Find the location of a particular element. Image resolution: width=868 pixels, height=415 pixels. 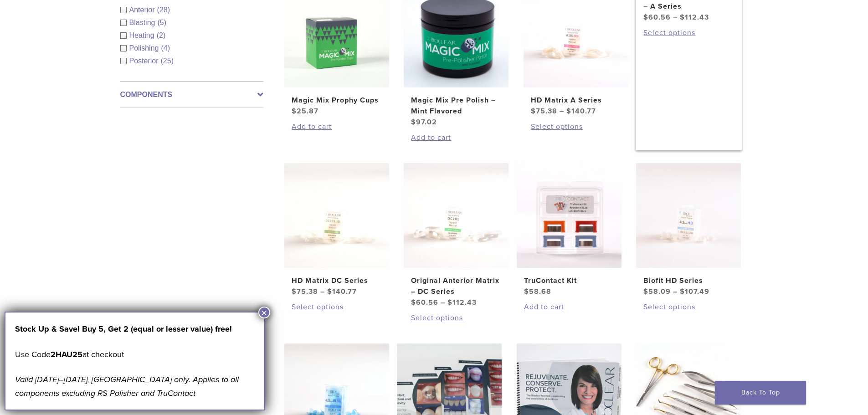

bdi: 25.87 is located at coordinates (305, 112).